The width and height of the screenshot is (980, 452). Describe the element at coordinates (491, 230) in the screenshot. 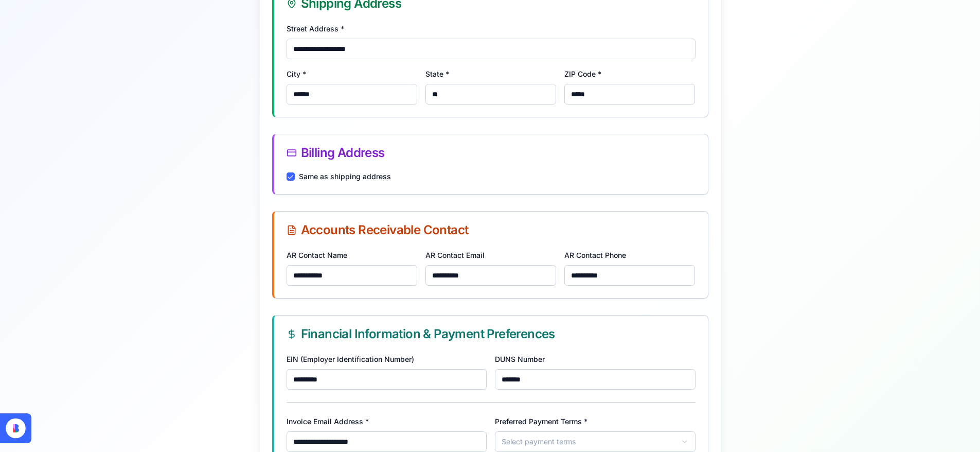

I see `div: Accounts Receivable Contact` at that location.